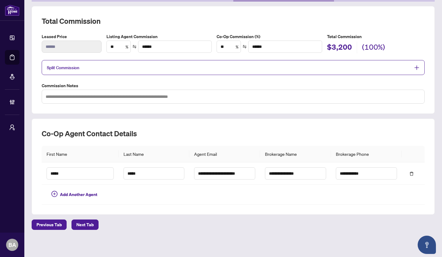 This screenshot has height=257, width=442. What do you see at coordinates (49, 224) in the screenshot?
I see `button: Previous Tab` at bounding box center [49, 224].